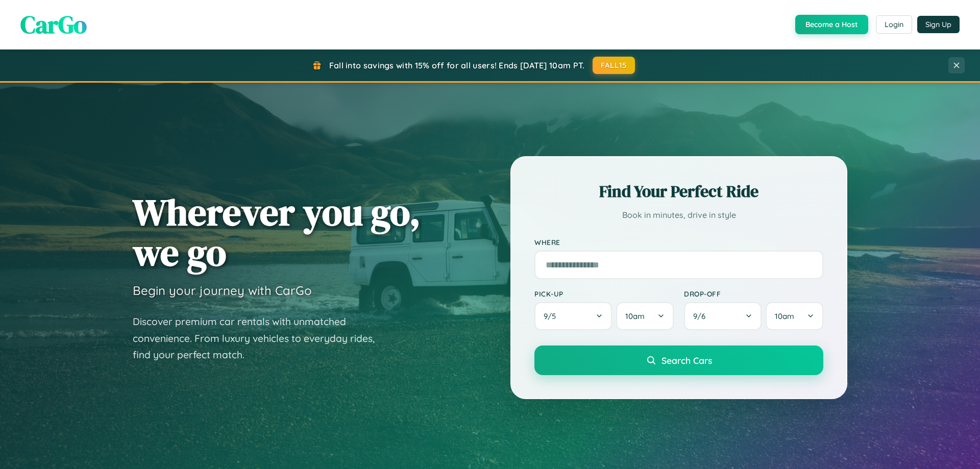 The width and height of the screenshot is (980, 469). I want to click on span: Search Cars, so click(686, 360).